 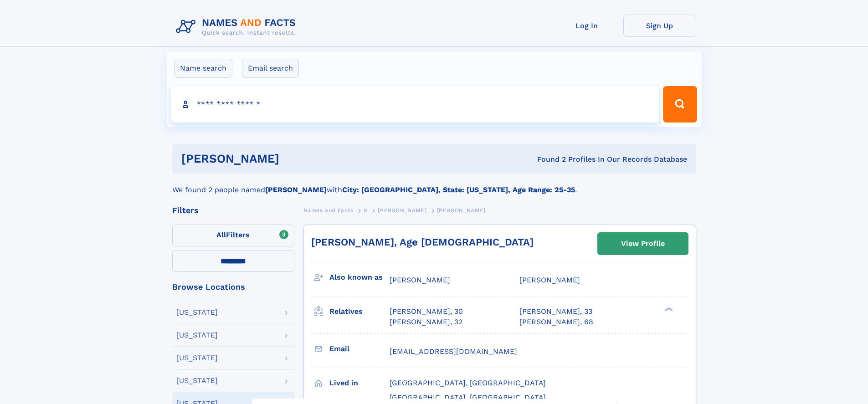 I want to click on div: Browse Locations, so click(x=233, y=287).